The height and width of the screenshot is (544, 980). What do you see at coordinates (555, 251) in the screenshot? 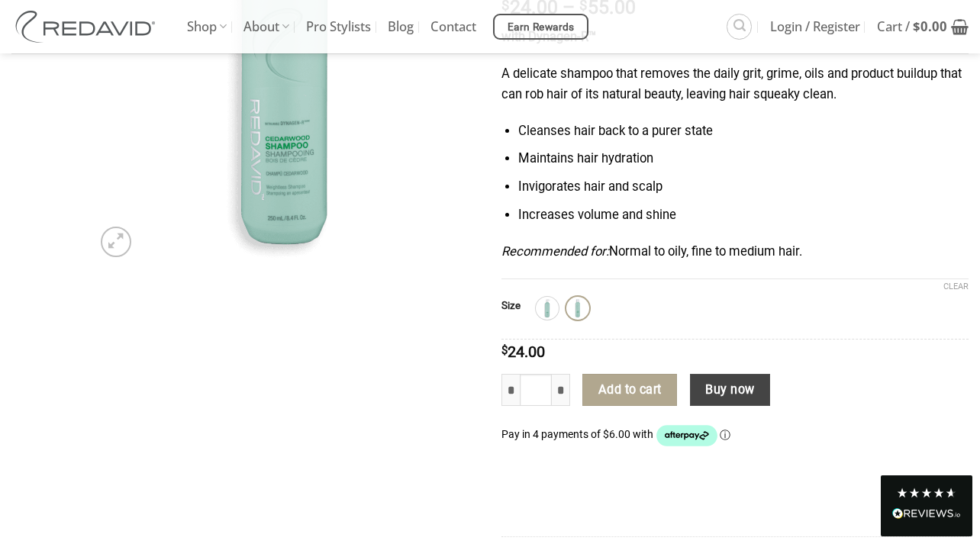
I see `em: Recommended for:` at bounding box center [555, 251].